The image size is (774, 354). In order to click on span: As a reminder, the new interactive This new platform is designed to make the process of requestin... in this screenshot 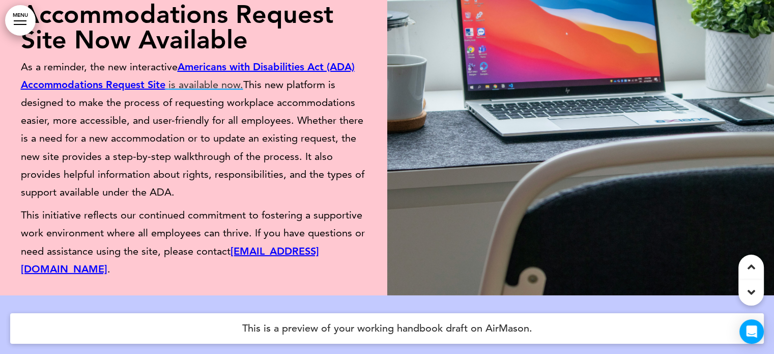, I will do `click(192, 129)`.